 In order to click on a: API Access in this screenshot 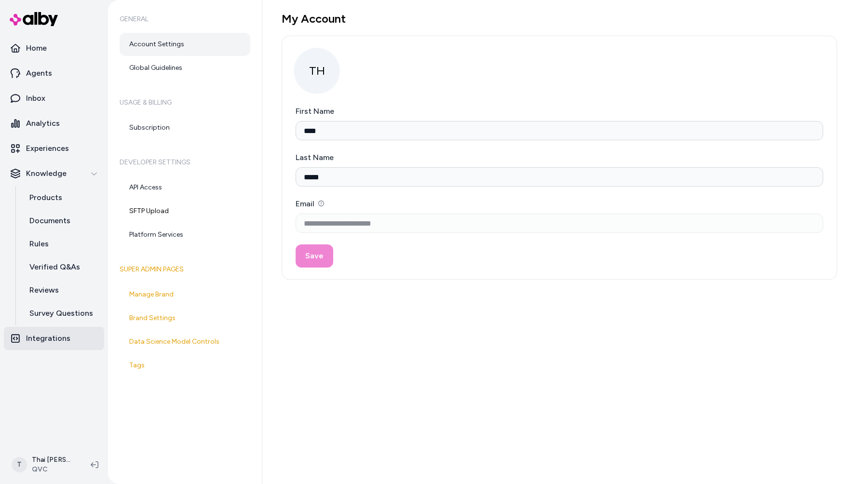, I will do `click(185, 188)`.